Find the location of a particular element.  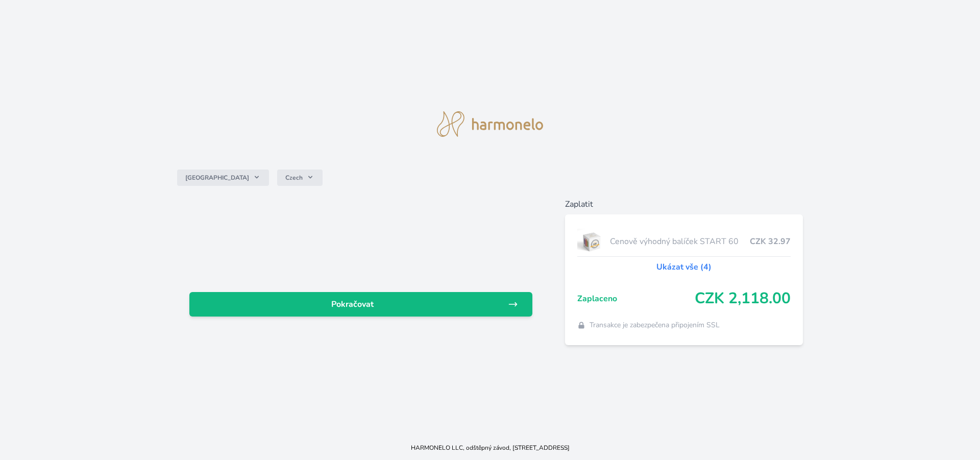

span: Czech is located at coordinates (294, 178).